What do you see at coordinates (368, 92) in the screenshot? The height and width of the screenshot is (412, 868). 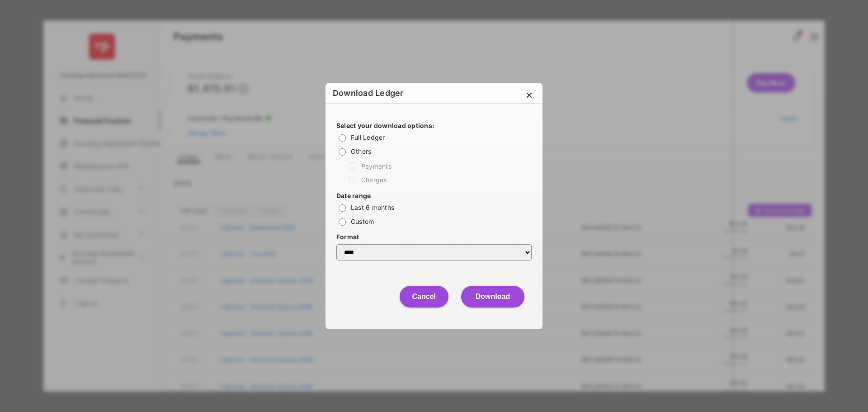 I see `h6: Download Ledger` at bounding box center [368, 92].